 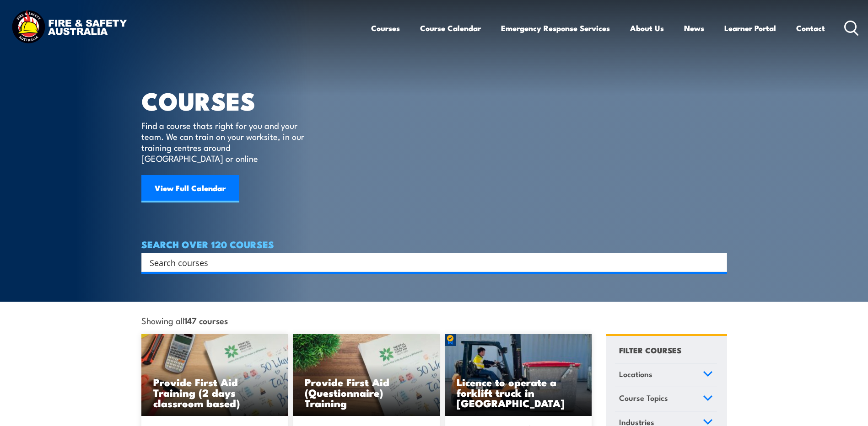 What do you see at coordinates (206, 320) in the screenshot?
I see `strong: 147 courses` at bounding box center [206, 320].